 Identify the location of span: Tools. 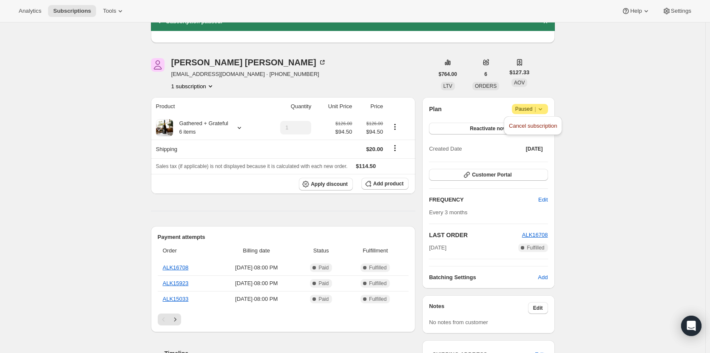
(109, 11).